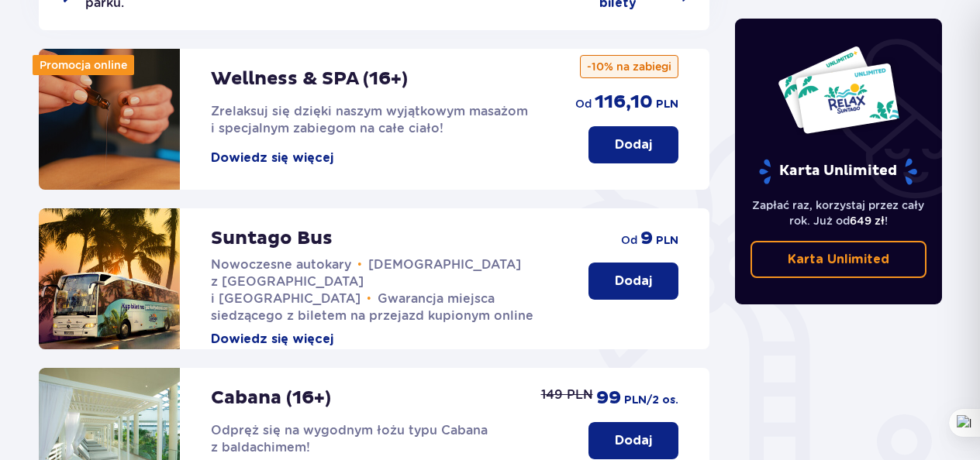  I want to click on span: Zrelaksuj się dzięki naszym wyjątkowym masażom i specjalnym zabiegom na całe ciało!, so click(369, 119).